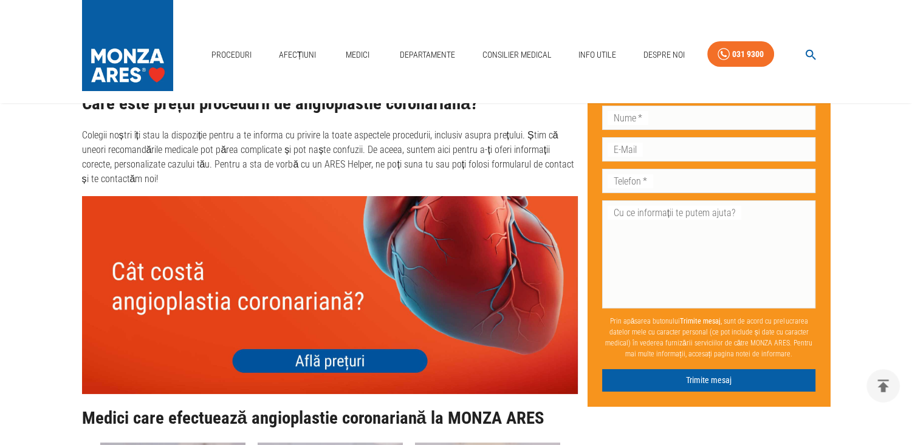 The height and width of the screenshot is (445, 912). What do you see at coordinates (330, 104) in the screenshot?
I see `h2: Care este prețul procedurii de angioplastie coronariană?` at bounding box center [330, 104].